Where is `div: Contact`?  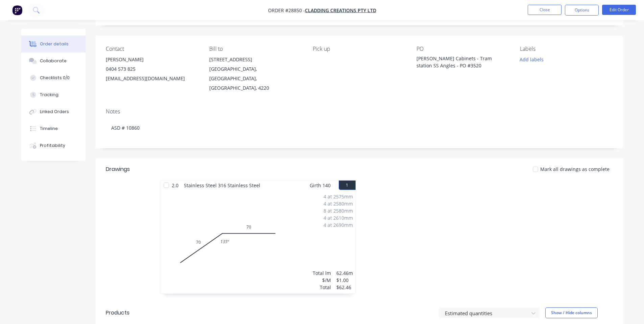
div: Contact is located at coordinates (152, 49).